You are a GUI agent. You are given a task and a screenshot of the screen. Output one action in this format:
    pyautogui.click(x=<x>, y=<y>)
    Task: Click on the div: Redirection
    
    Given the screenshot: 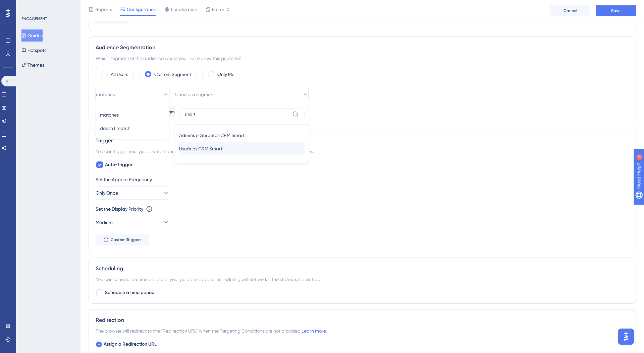 What is the action you would take?
    pyautogui.click(x=362, y=320)
    